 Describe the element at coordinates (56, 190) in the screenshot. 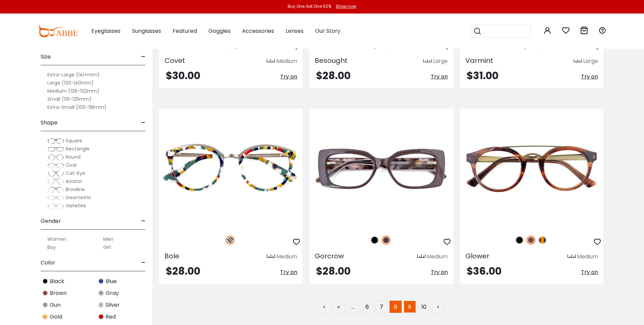

I see `img: Browline.png` at that location.